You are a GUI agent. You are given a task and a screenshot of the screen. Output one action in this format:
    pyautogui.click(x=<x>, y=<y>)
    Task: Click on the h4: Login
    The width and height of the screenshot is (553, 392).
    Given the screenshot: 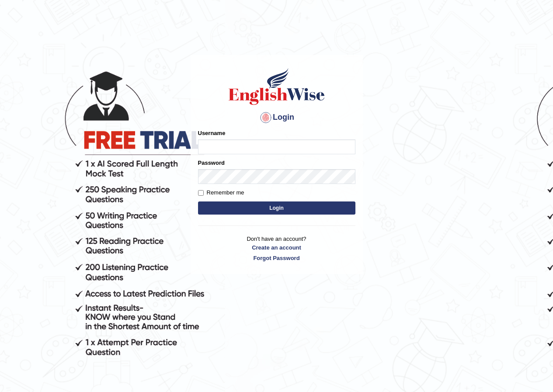 What is the action you would take?
    pyautogui.click(x=277, y=118)
    